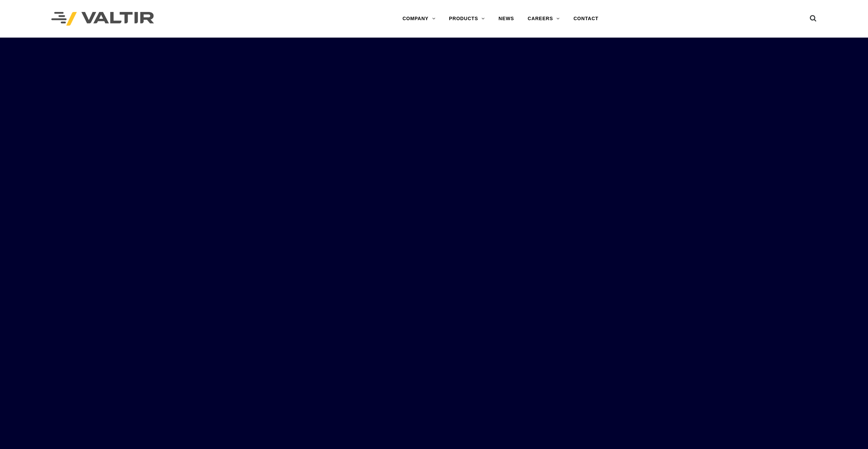 The height and width of the screenshot is (449, 868). I want to click on a: PRODUCTS, so click(466, 19).